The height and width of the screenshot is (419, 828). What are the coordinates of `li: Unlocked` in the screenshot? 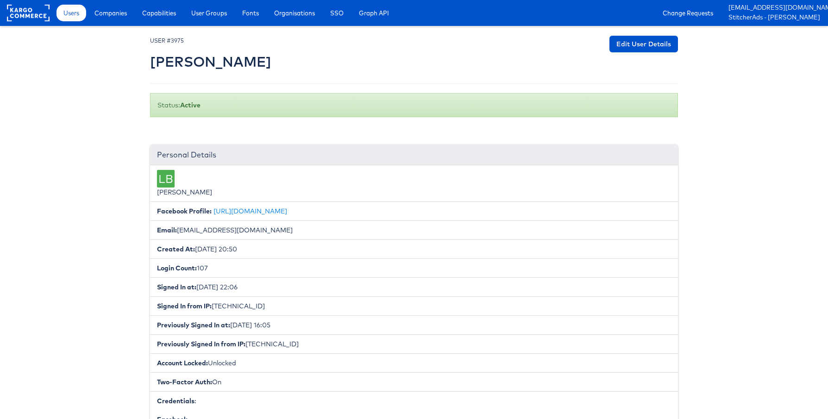 It's located at (414, 363).